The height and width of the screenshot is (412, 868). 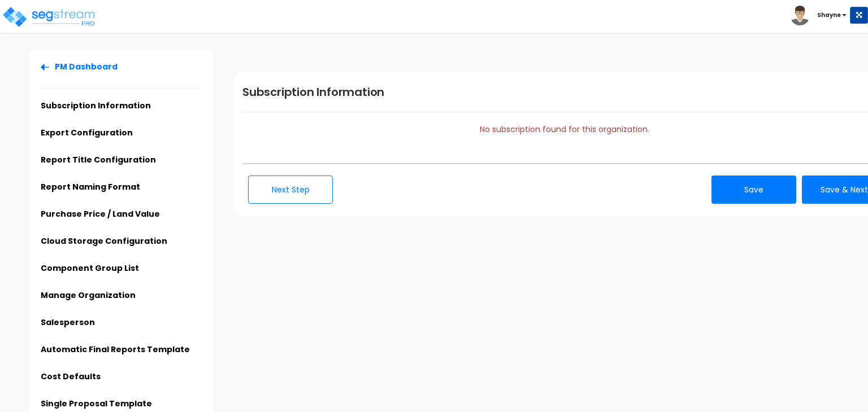 I want to click on a: Manage Organization, so click(x=88, y=295).